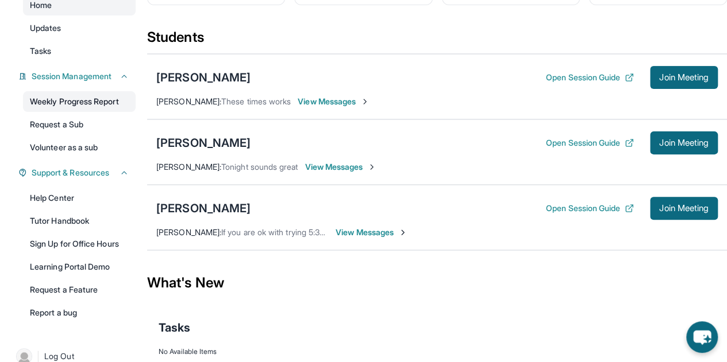 Image resolution: width=727 pixels, height=362 pixels. Describe the element at coordinates (79, 28) in the screenshot. I see `a: Updates` at that location.